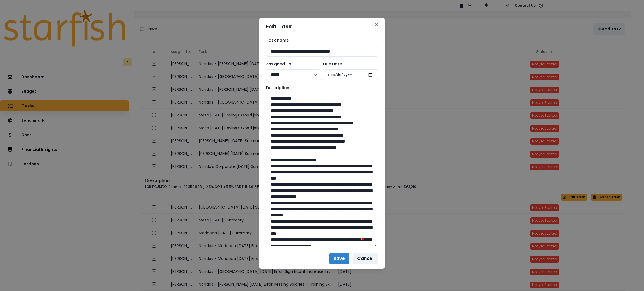 The width and height of the screenshot is (644, 291). Describe the element at coordinates (322, 170) in the screenshot. I see `textarea: To enrich screen reader interactions, please activate Accessibility in Grammarly extension settings` at that location.